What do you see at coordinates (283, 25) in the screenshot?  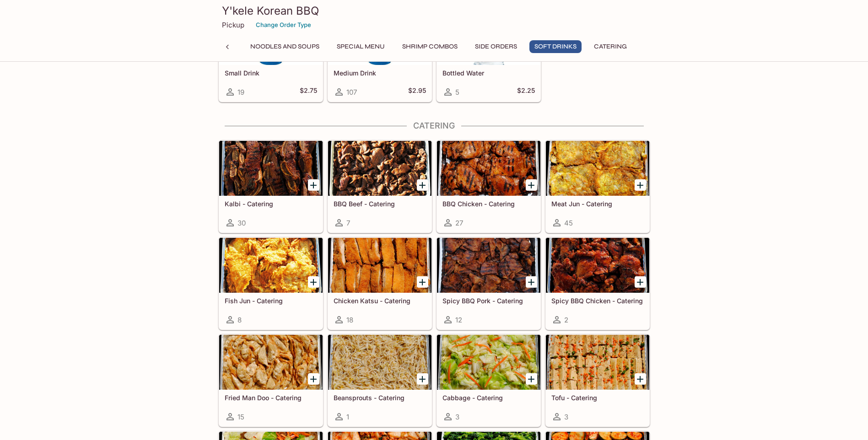 I see `button: Change Order Type` at bounding box center [283, 25].